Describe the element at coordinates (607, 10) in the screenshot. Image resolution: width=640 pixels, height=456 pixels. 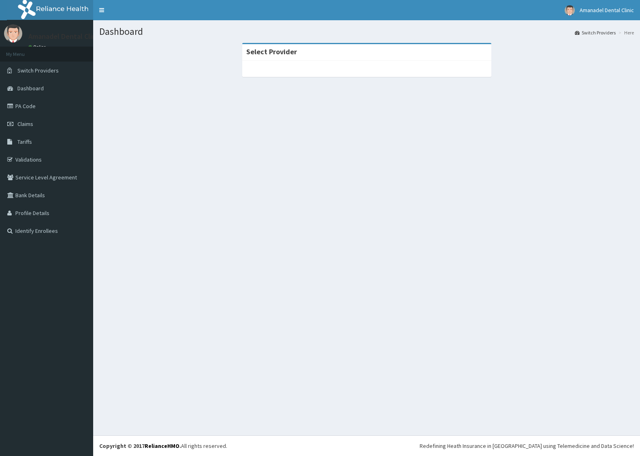
I see `span: Amanadel Dental Clinic` at that location.